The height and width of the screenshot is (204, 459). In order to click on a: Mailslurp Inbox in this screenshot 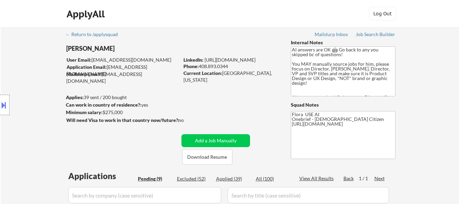, I will do `click(332, 35)`.